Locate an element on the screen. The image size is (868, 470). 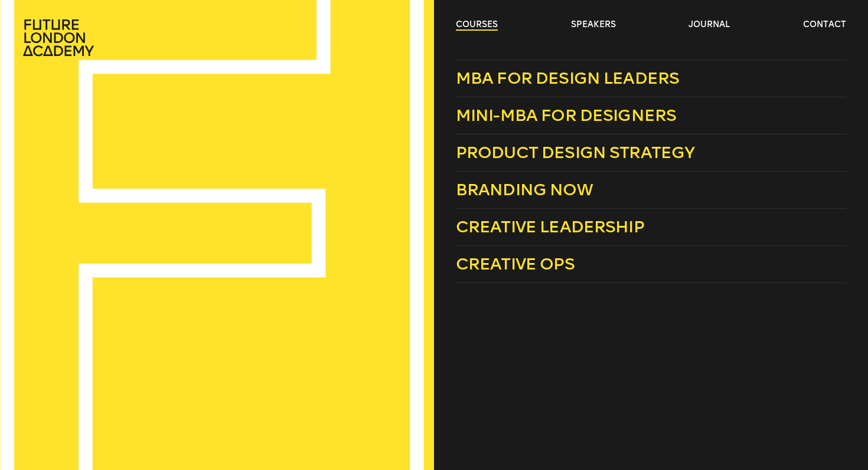
a: contact is located at coordinates (824, 25).